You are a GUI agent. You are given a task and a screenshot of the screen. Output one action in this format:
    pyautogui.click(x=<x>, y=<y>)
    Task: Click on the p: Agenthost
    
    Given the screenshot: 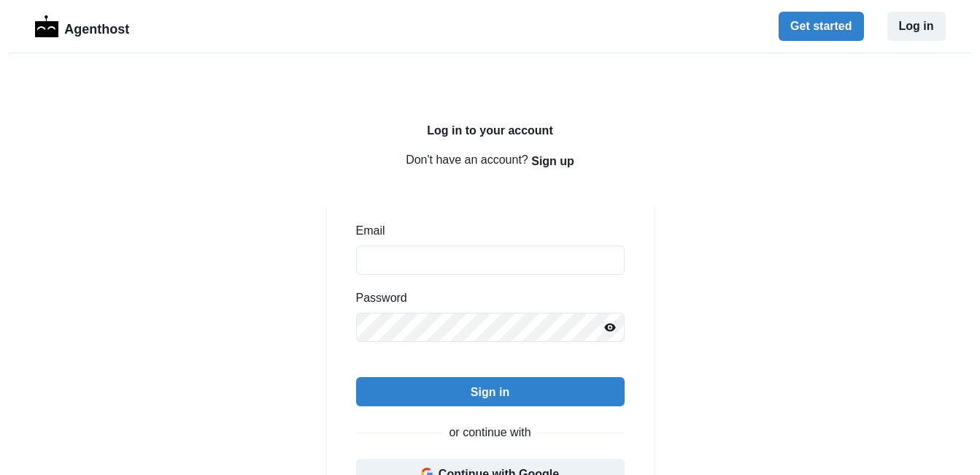 What is the action you would take?
    pyautogui.click(x=96, y=27)
    